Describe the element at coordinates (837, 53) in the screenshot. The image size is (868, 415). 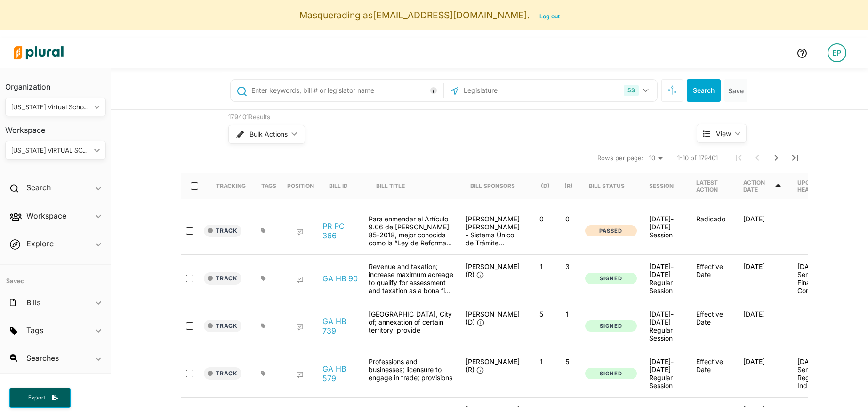
I see `div: EP` at that location.